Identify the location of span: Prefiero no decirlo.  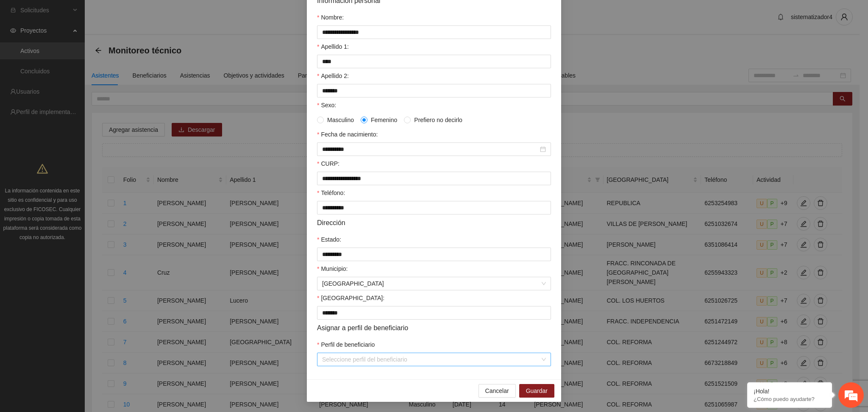
(438, 120).